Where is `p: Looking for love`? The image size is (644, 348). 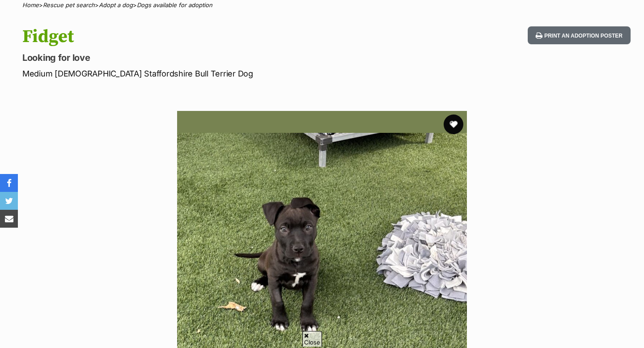
p: Looking for love is located at coordinates (208, 58).